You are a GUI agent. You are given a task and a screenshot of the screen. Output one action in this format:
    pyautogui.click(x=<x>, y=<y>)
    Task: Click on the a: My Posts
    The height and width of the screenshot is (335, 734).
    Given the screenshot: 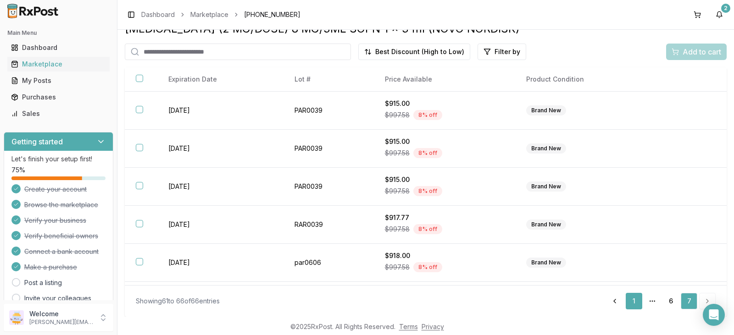 What is the action you would take?
    pyautogui.click(x=58, y=81)
    